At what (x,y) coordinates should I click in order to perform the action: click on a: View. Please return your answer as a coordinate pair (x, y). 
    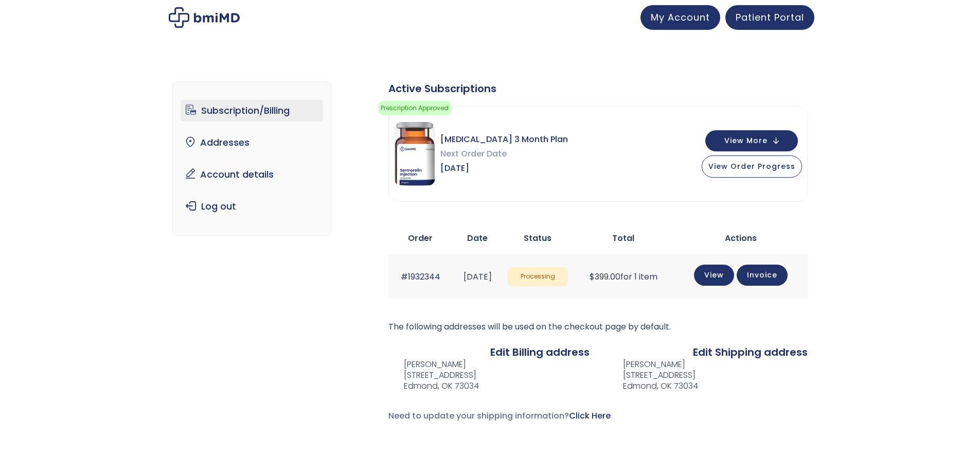
    Looking at the image, I should click on (714, 275).